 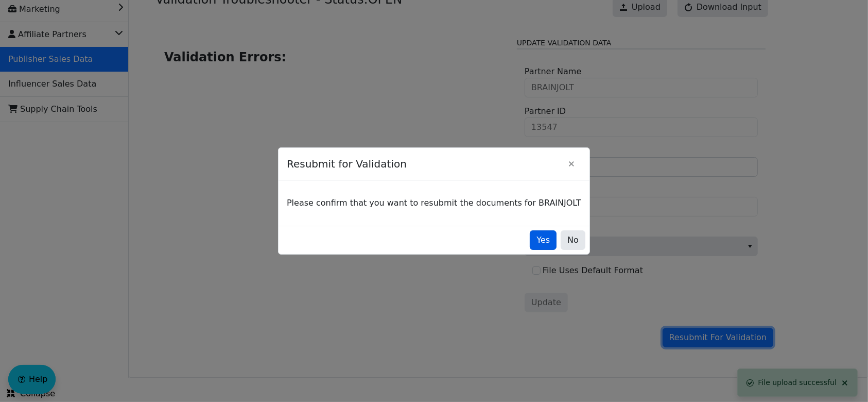 What do you see at coordinates (571, 164) in the screenshot?
I see `button: Close` at bounding box center [571, 164].